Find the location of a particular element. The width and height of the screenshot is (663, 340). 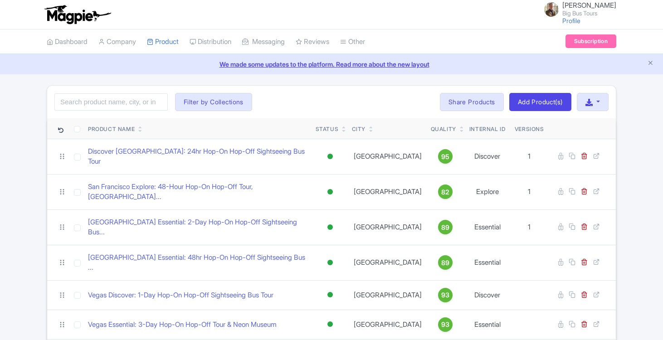

a: Add Product(s) is located at coordinates (540, 102).